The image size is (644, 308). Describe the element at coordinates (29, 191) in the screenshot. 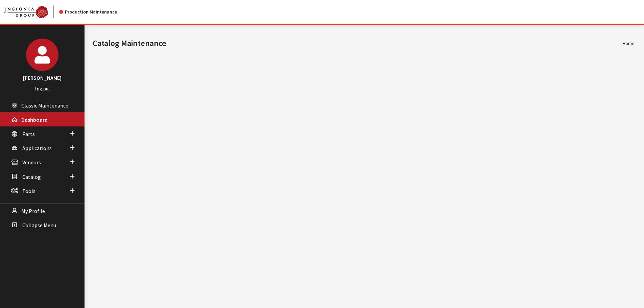

I see `span: Tools` at that location.